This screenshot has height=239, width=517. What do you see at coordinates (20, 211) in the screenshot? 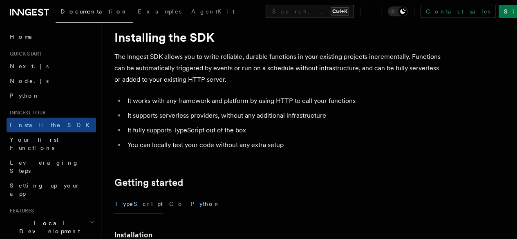
I see `span: Features` at bounding box center [20, 211].